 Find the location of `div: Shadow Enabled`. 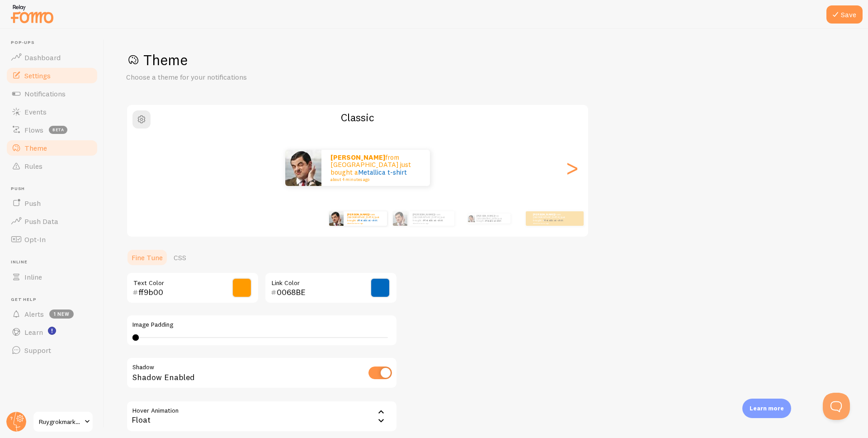

div: Shadow Enabled is located at coordinates (262, 373).